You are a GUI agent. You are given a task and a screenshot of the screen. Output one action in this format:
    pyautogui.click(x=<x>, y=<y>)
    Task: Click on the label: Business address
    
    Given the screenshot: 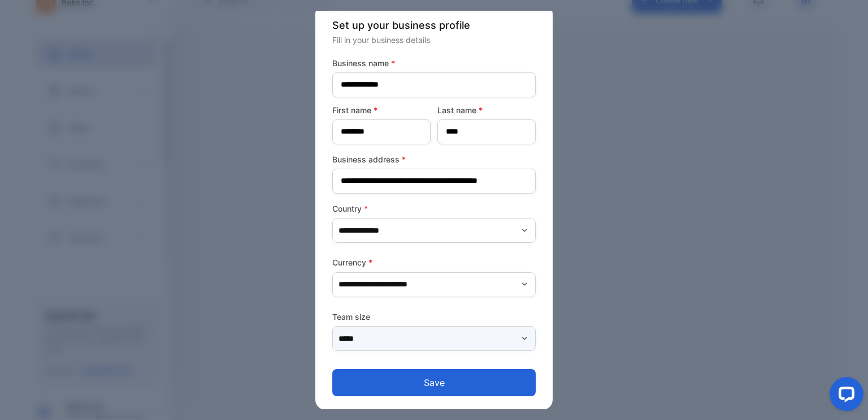 What is the action you would take?
    pyautogui.click(x=434, y=159)
    